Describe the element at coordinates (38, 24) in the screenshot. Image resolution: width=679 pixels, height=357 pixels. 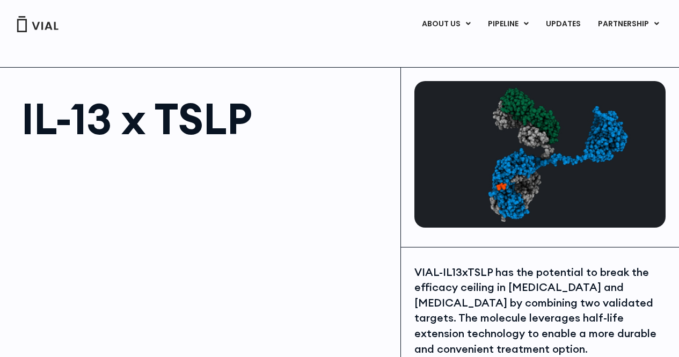
I see `img: Vial Logo` at that location.